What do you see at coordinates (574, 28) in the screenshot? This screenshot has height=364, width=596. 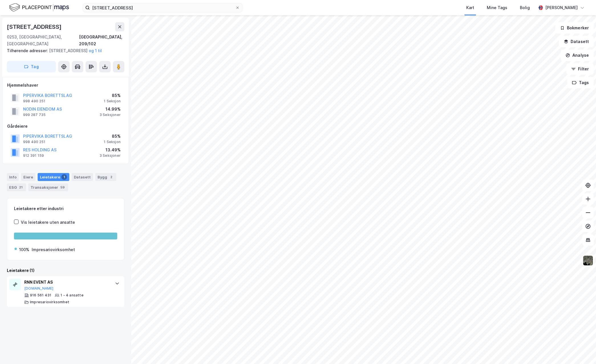 I see `button: Bokmerker` at bounding box center [574, 28].